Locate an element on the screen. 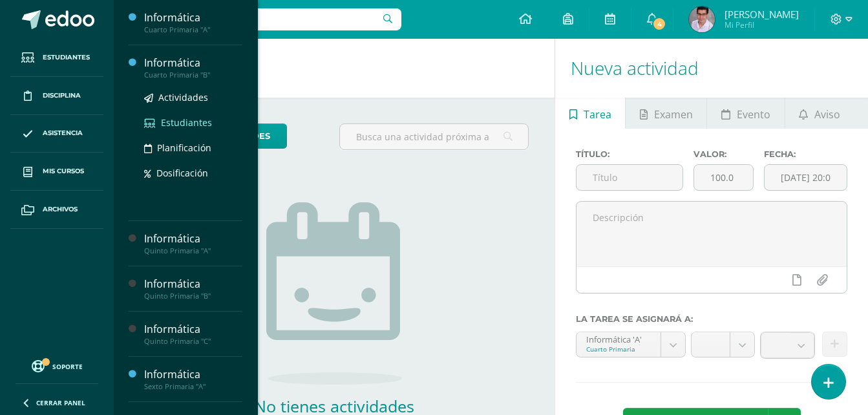 Image resolution: width=868 pixels, height=415 pixels. img: no_activities.png is located at coordinates (334, 293).